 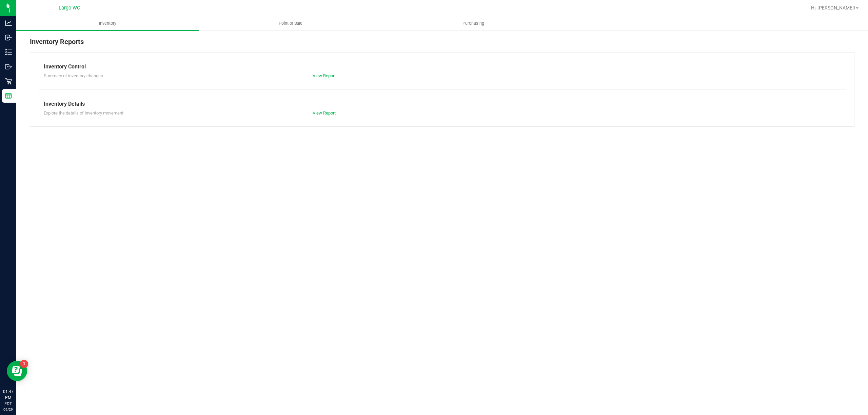 What do you see at coordinates (8, 67) in the screenshot?
I see `inline-svg: Outbound` at bounding box center [8, 67].